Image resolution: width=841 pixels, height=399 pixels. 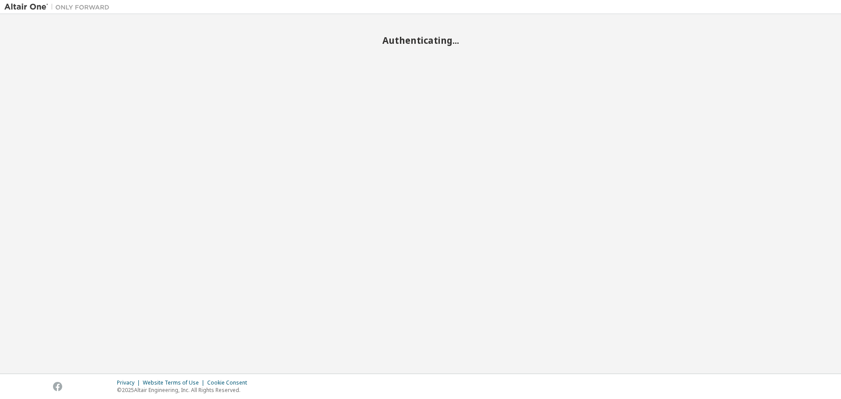 I want to click on img: Altair One, so click(x=59, y=7).